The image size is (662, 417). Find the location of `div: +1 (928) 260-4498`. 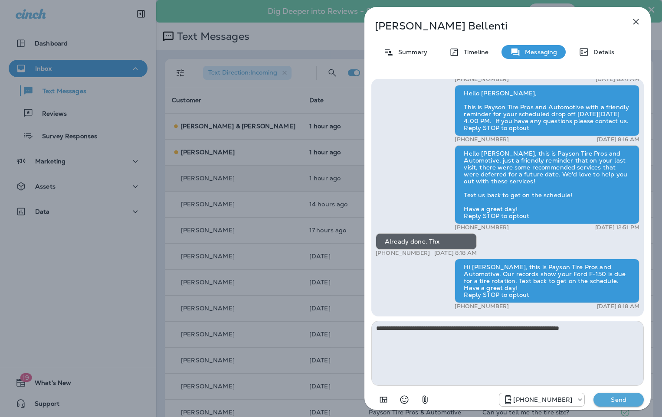

div: +1 (928) 260-4498 is located at coordinates (541, 400).